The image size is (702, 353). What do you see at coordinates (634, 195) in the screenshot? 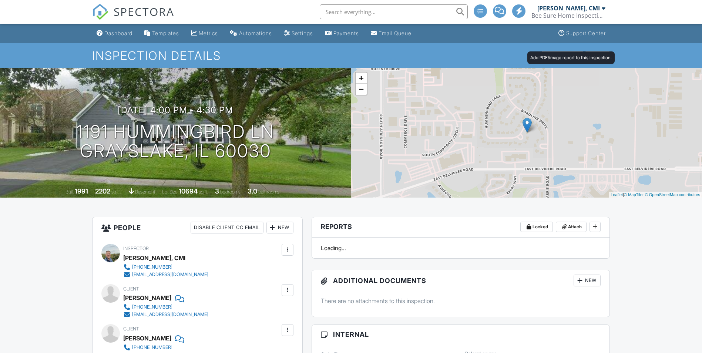
I see `a: © MapTiler` at bounding box center [634, 195].